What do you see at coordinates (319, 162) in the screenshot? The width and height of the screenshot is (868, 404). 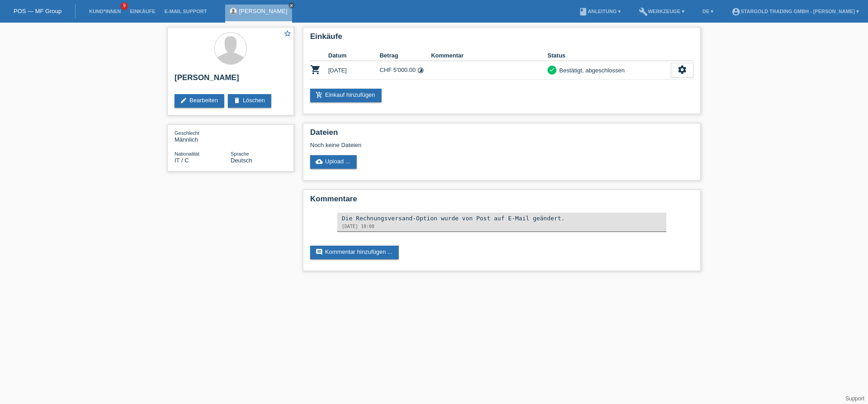 I see `i: cloud_upload` at bounding box center [319, 162].